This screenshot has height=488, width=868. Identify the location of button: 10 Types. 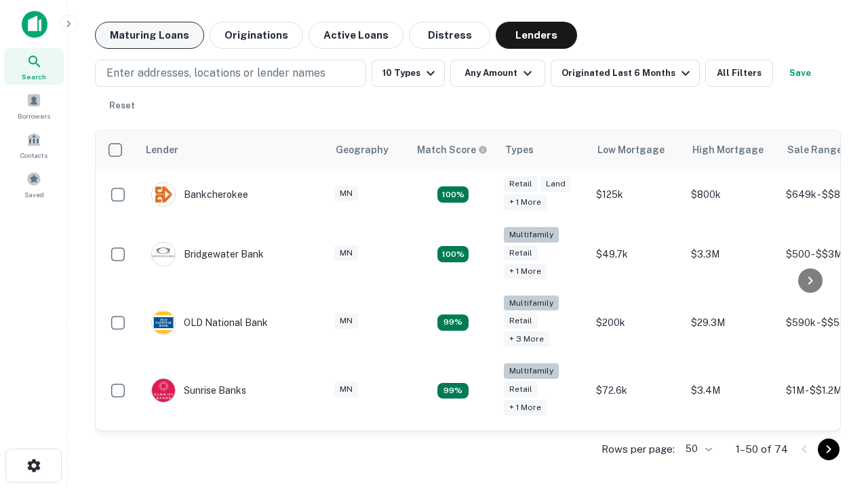
(408, 73).